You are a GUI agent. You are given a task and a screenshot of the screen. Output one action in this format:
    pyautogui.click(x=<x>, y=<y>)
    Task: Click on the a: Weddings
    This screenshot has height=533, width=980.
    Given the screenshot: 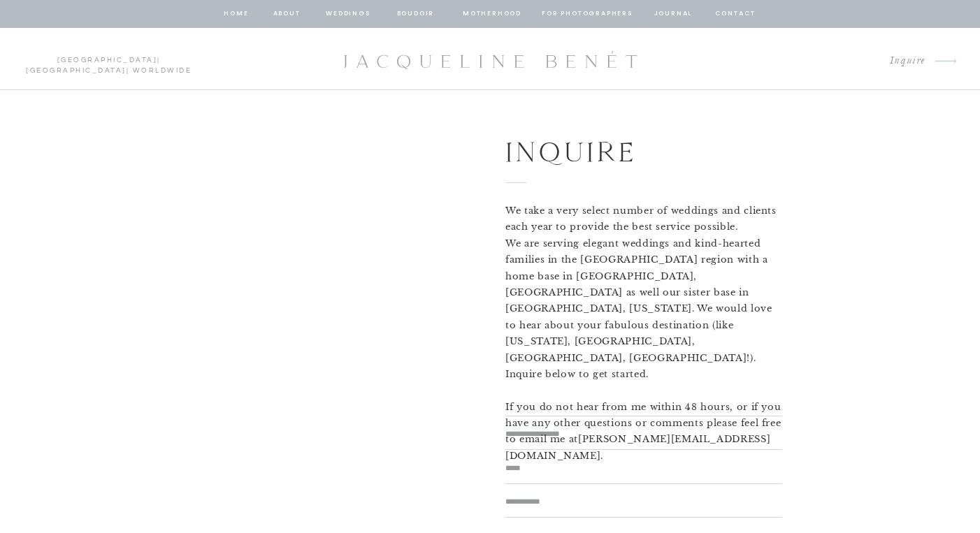 What is the action you would take?
    pyautogui.click(x=348, y=14)
    